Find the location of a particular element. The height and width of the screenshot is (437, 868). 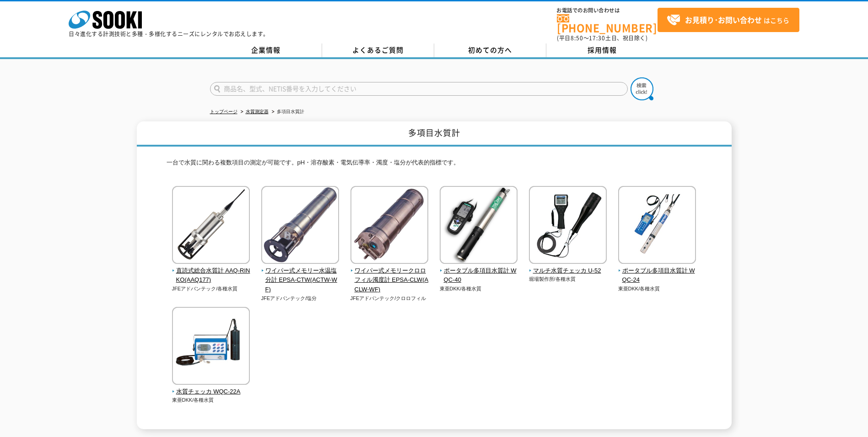

span: 8:50 is located at coordinates (577, 38).